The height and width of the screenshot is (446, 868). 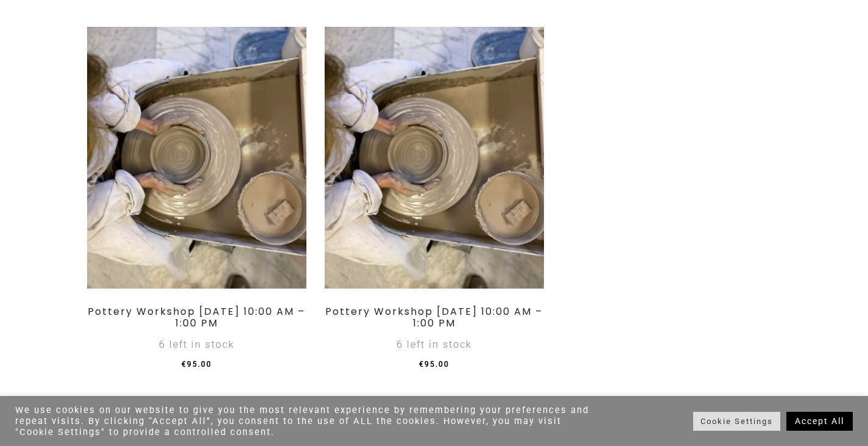 I want to click on a: Cookie Settings, so click(x=736, y=421).